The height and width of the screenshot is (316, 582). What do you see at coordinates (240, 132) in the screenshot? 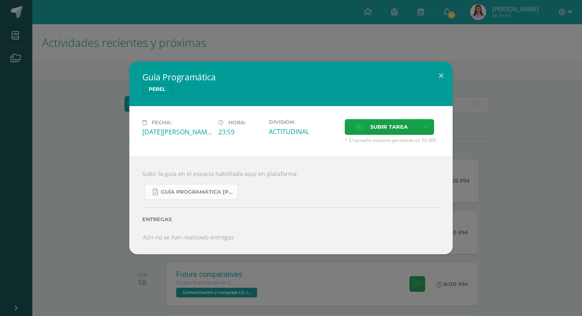
I see `div: 23:59` at bounding box center [240, 132].